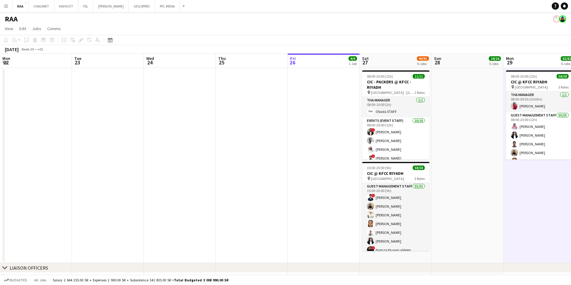 The height and width of the screenshot is (285, 571). I want to click on button: Budgeted, so click(15, 280).